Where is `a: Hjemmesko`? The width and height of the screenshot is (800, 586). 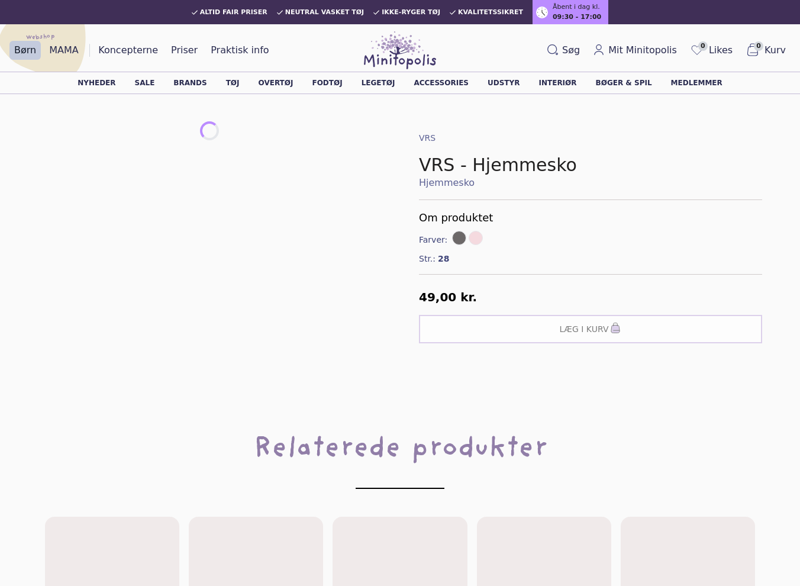 a: Hjemmesko is located at coordinates (591, 183).